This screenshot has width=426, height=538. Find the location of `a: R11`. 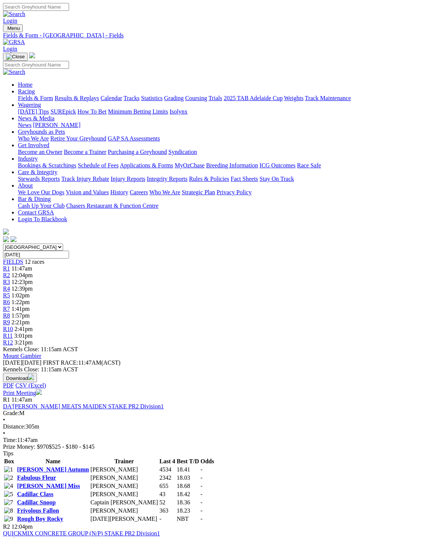

a: R11 is located at coordinates (8, 335).